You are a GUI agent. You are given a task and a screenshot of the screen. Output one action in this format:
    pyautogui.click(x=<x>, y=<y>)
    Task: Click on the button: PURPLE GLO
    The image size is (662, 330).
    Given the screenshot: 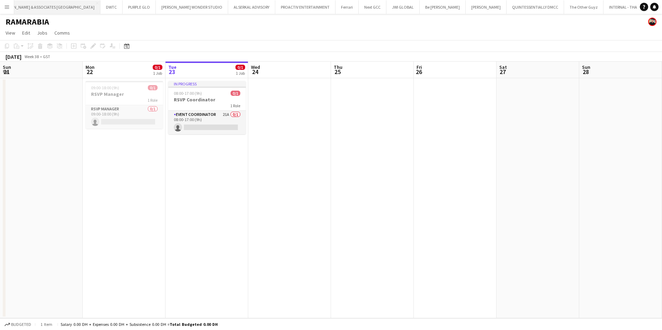 What is the action you would take?
    pyautogui.click(x=139, y=7)
    